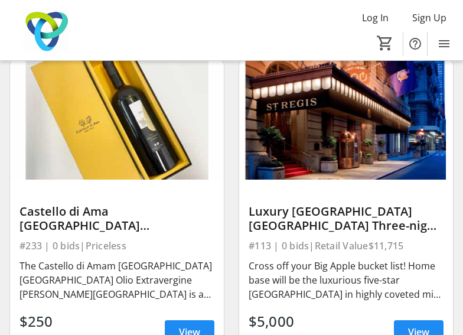 This screenshot has height=335, width=463. I want to click on div: $5,000, so click(276, 321).